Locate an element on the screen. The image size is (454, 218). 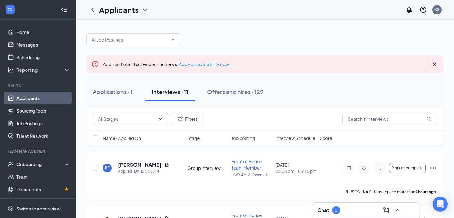
a: Job Postings is located at coordinates (43, 124).